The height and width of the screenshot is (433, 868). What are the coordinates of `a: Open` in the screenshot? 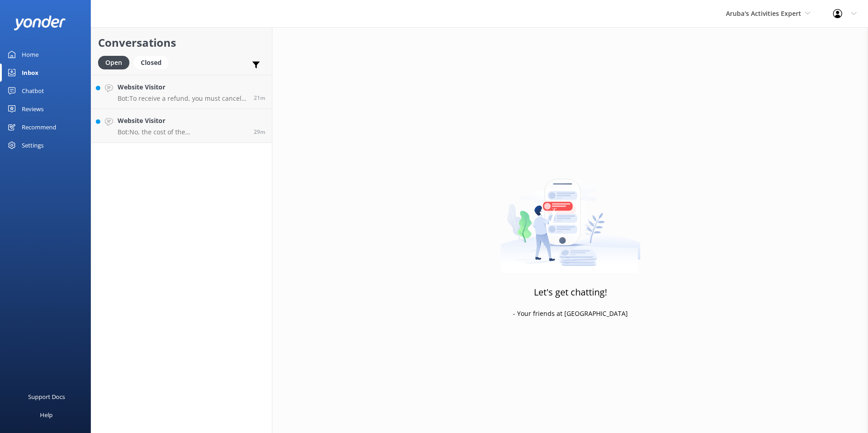 It's located at (116, 62).